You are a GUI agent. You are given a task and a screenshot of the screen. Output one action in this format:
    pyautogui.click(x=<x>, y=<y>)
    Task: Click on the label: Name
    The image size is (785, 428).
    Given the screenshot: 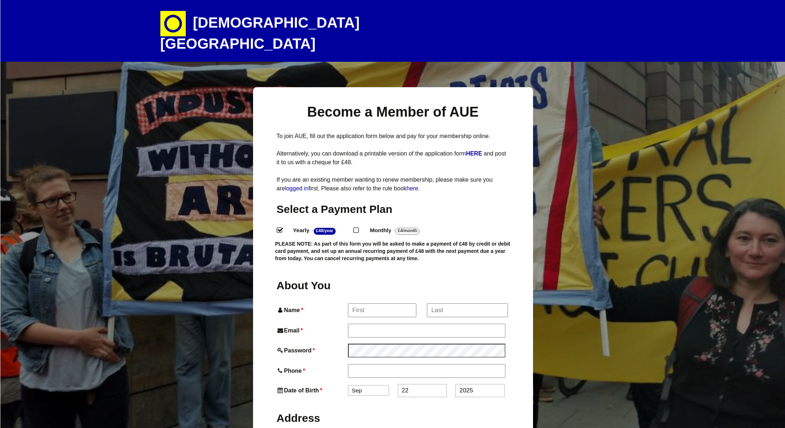 What is the action you would take?
    pyautogui.click(x=311, y=310)
    